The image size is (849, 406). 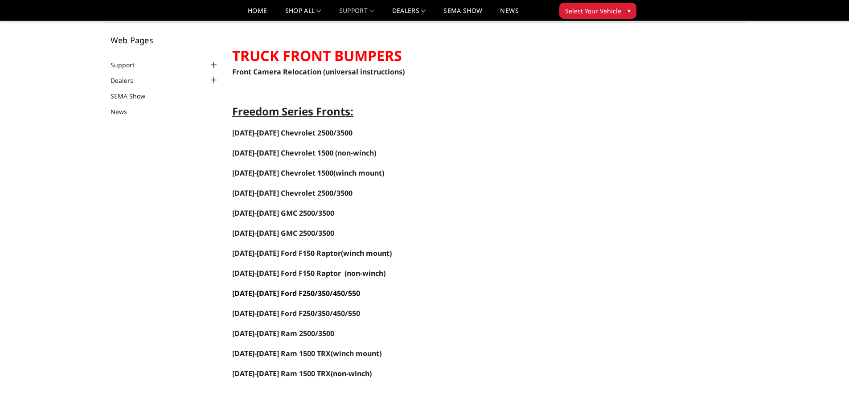 What do you see at coordinates (257, 14) in the screenshot?
I see `a: Home` at bounding box center [257, 14].